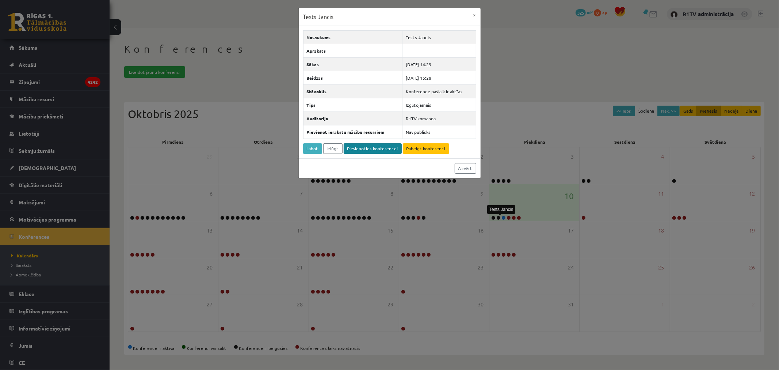 The image size is (779, 370). I want to click on th: Nosaukums, so click(353, 37).